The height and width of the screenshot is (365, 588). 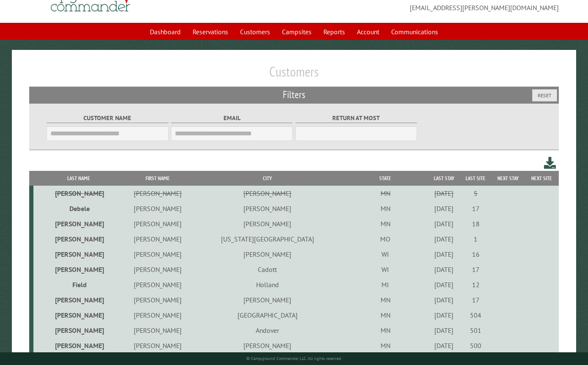 What do you see at coordinates (476, 178) in the screenshot?
I see `th: Last Site` at bounding box center [476, 178].